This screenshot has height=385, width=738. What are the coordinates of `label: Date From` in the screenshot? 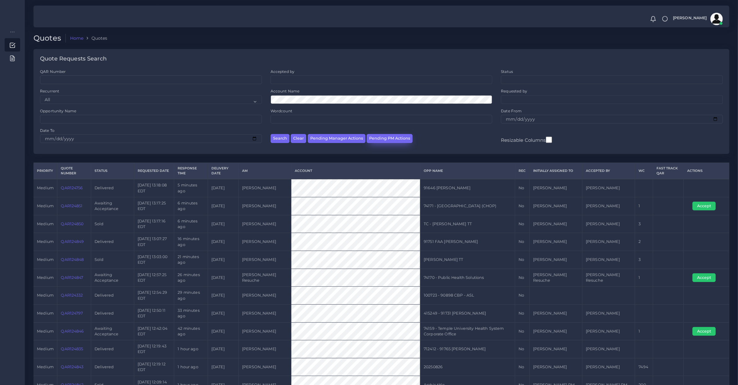 It's located at (511, 111).